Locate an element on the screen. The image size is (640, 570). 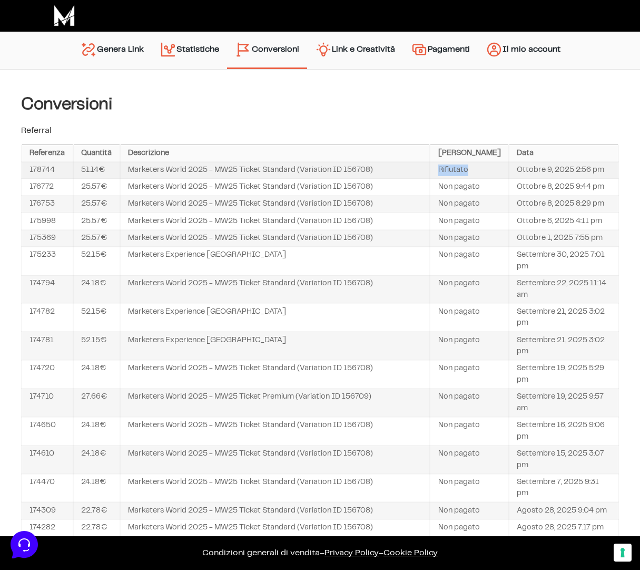
p: Home is located at coordinates (41, 358).